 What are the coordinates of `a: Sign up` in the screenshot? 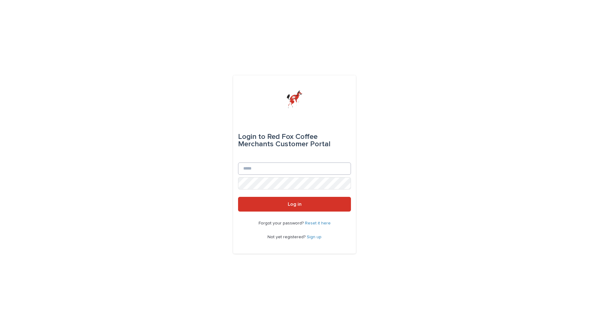 It's located at (314, 237).